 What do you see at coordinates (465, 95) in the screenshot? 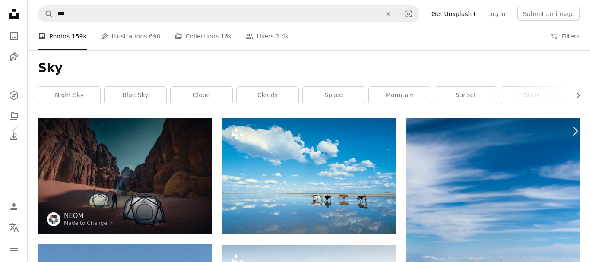
I see `a: sunset` at bounding box center [465, 95].